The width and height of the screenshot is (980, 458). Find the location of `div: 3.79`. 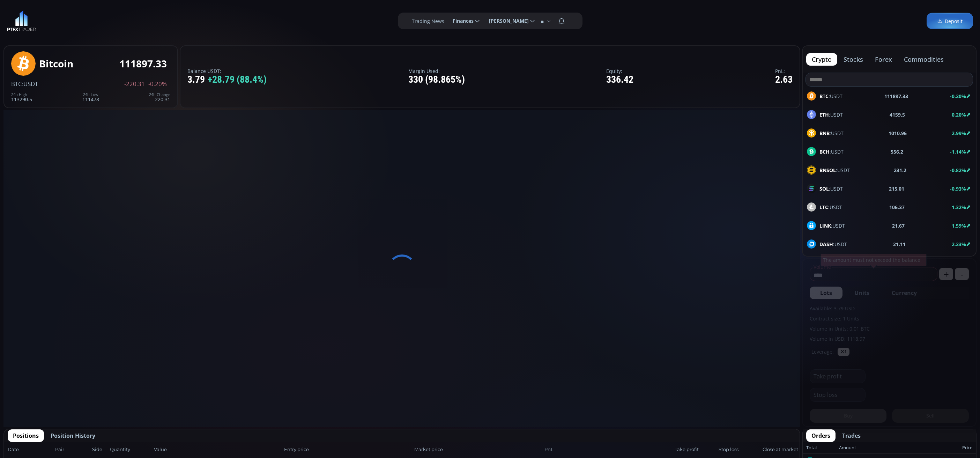

div: 3.79 is located at coordinates (227, 80).